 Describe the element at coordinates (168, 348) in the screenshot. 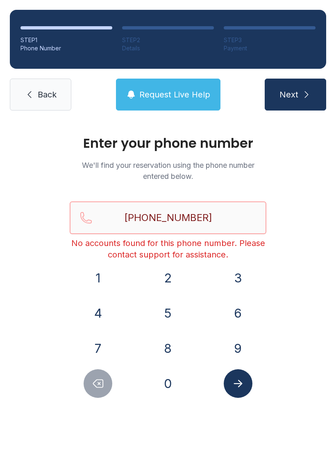

I see `button: 8` at that location.